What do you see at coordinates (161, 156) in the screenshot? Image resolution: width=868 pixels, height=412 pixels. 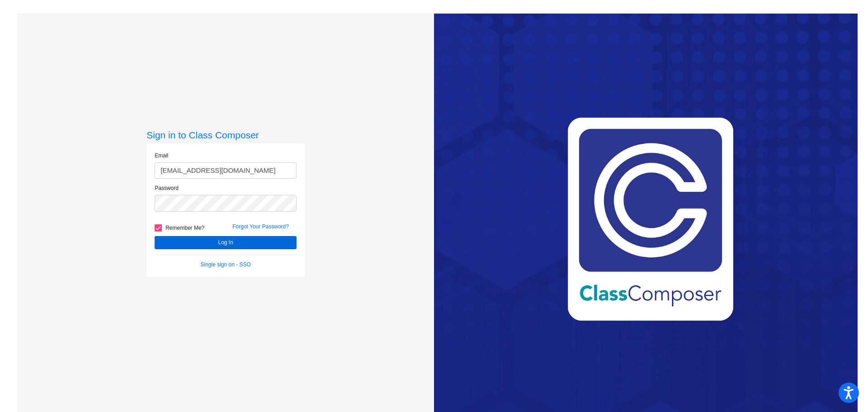 I see `label: Email` at bounding box center [161, 156].